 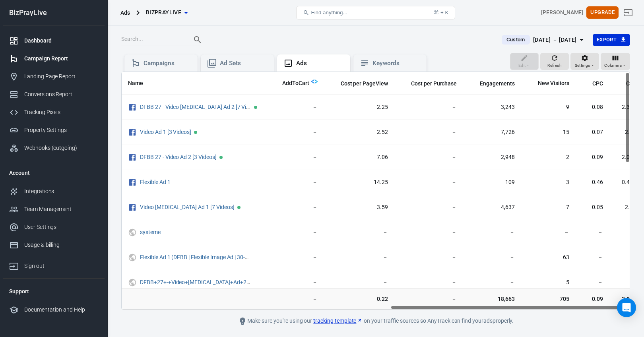 What do you see at coordinates (155, 182) in the screenshot?
I see `a: Flexible Ad 1` at bounding box center [155, 182].